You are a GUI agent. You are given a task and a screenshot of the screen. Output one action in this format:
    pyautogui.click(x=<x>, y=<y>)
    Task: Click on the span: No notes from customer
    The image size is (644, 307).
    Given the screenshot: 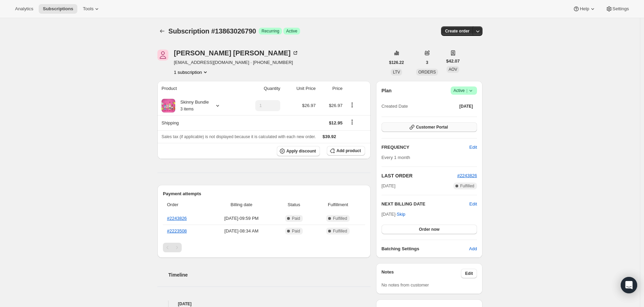 What is the action you would take?
    pyautogui.click(x=405, y=285)
    